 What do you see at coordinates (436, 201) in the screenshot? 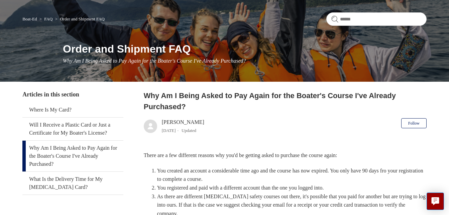
I see `button: Live chat` at bounding box center [436, 201].